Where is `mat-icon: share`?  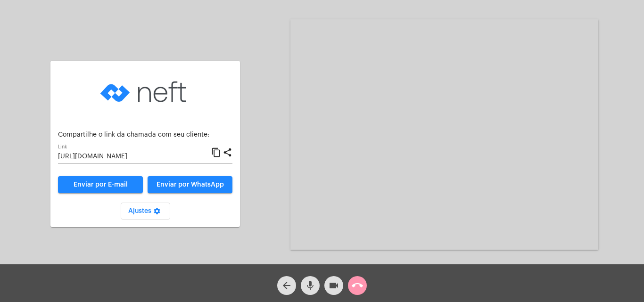
mat-icon: share is located at coordinates (227, 152).